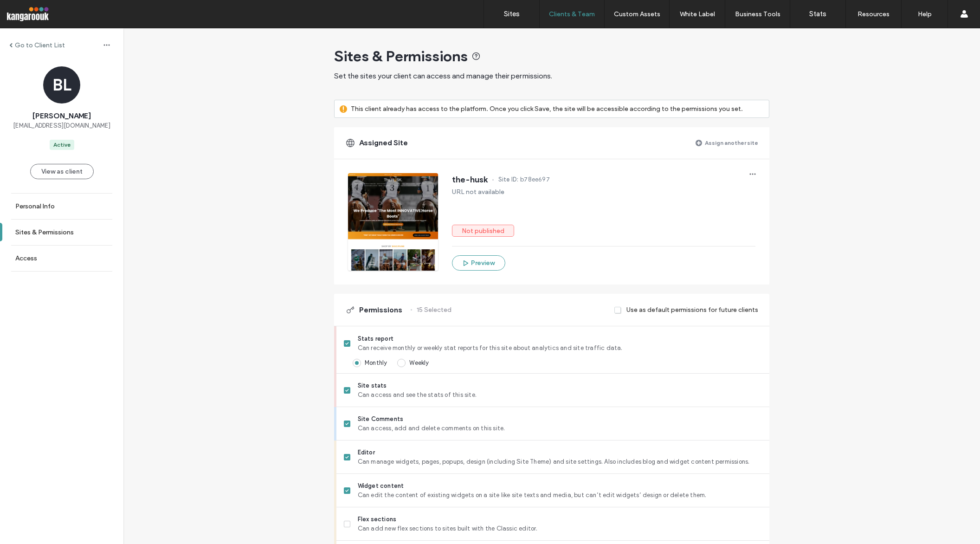 This screenshot has height=544, width=980. Describe the element at coordinates (560, 529) in the screenshot. I see `span: Can add new flex sections to sites built with the Classic editor.` at that location.